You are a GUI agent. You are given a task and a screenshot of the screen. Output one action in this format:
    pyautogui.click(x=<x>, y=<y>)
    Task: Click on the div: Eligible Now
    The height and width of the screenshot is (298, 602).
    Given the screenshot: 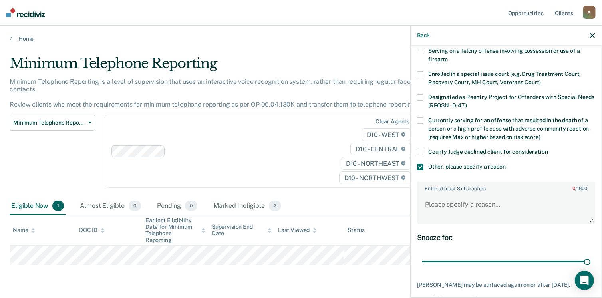 What is the action you would take?
    pyautogui.click(x=38, y=206)
    